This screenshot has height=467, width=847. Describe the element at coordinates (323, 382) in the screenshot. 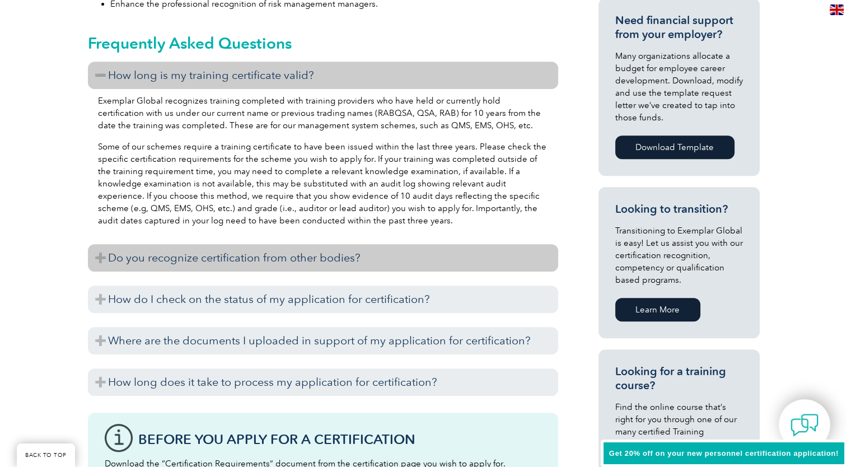

I see `h3: How long does it take to process my application for certification?` at that location.